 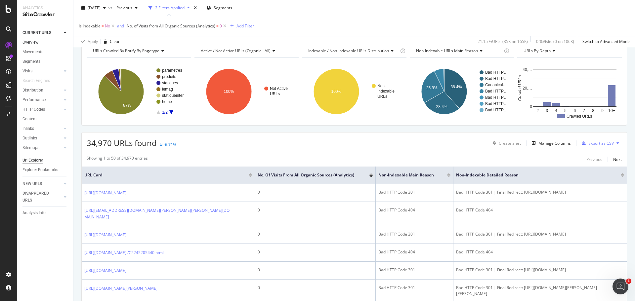 What do you see at coordinates (241, 26) in the screenshot?
I see `button: Add Filter` at bounding box center [241, 26].